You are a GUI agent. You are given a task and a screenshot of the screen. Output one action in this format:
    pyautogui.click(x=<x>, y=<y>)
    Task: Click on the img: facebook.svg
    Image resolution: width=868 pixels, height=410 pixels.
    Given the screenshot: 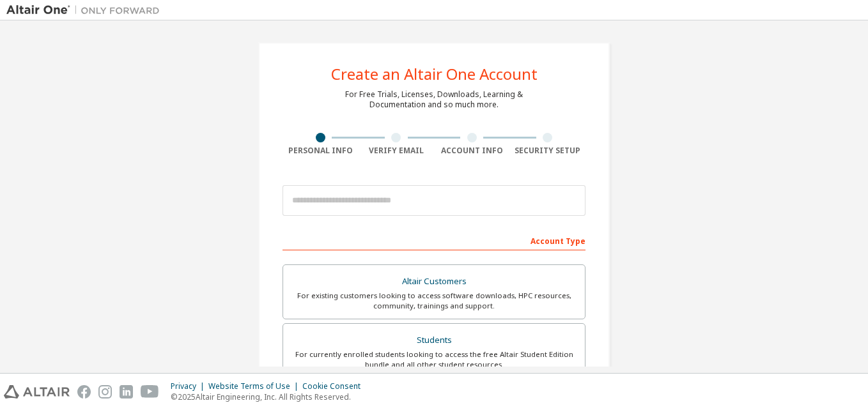 What is the action you would take?
    pyautogui.click(x=84, y=391)
    